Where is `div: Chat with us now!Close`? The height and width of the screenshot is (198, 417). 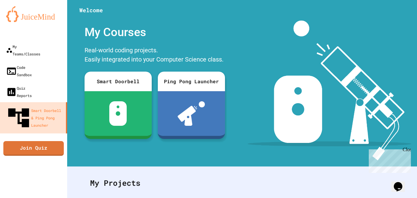 div: Chat with us now!Close is located at coordinates (22, 20).